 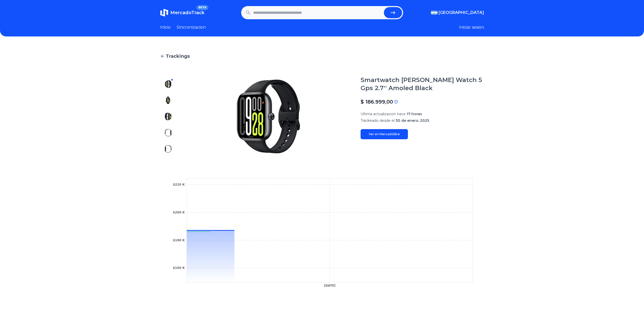 What do you see at coordinates (164, 12) in the screenshot?
I see `img: MercadoTrack` at bounding box center [164, 12].